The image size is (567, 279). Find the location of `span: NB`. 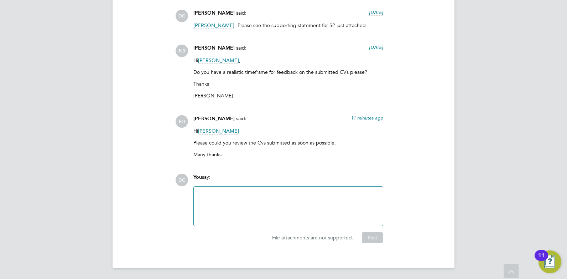

span: NB is located at coordinates (182, 51).